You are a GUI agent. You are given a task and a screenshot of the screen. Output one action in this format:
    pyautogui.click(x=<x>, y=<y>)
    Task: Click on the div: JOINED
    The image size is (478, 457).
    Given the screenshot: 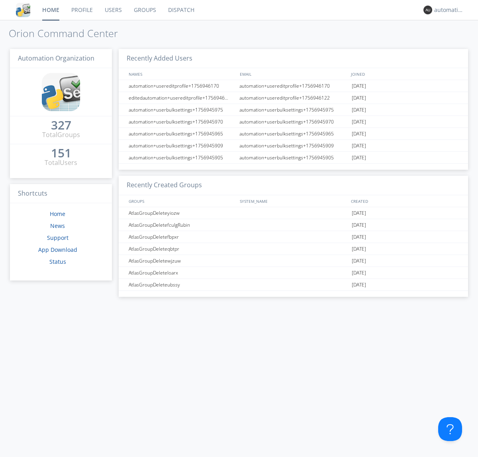 What is the action you would take?
    pyautogui.click(x=405, y=74)
    